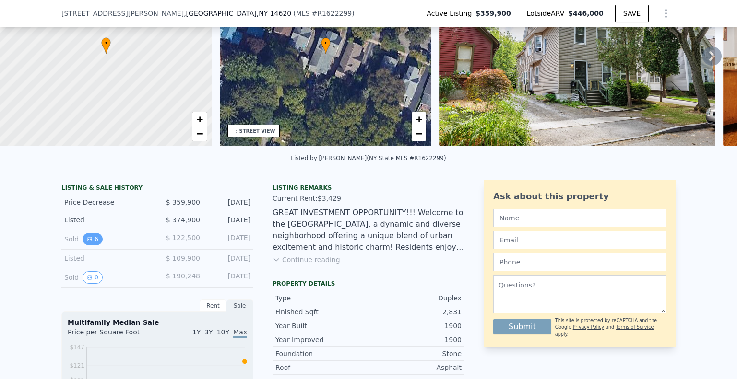 The image size is (737, 379). What do you see at coordinates (368, 284) in the screenshot?
I see `div: Property details` at bounding box center [368, 284].